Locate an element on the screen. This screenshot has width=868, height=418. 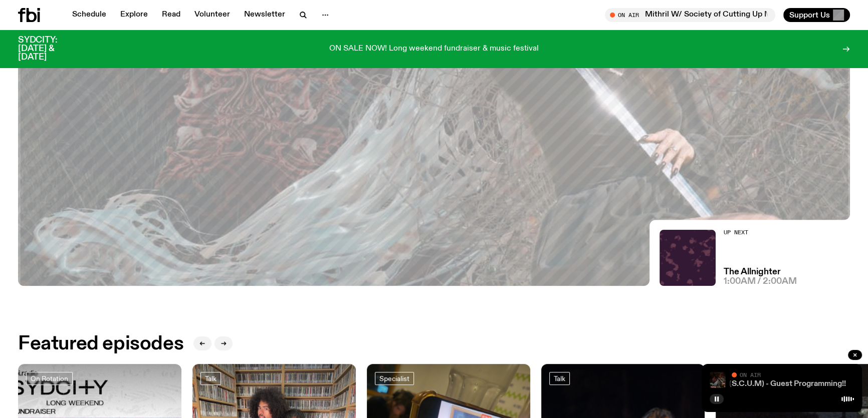
a: The Allnighter is located at coordinates (752, 272).